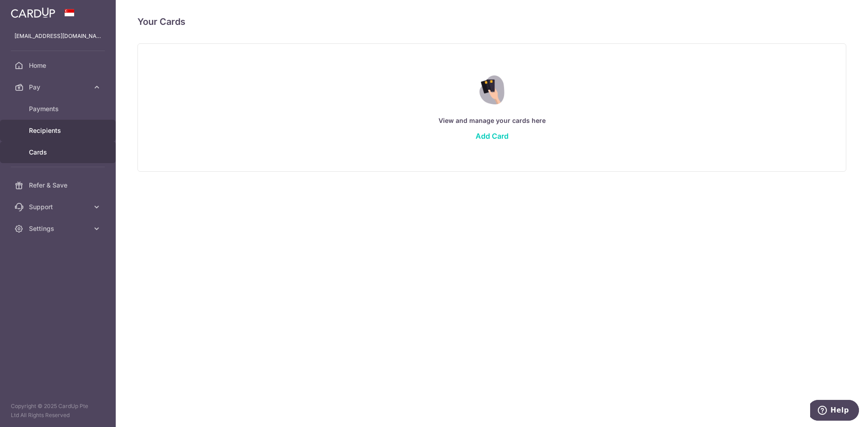 The height and width of the screenshot is (427, 868). What do you see at coordinates (59, 152) in the screenshot?
I see `span: Cards` at bounding box center [59, 152].